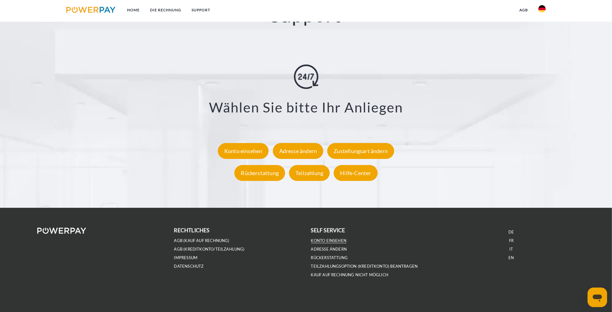 Image resolution: width=612 pixels, height=312 pixels. I want to click on img: logo-powerpay.svg, so click(91, 10).